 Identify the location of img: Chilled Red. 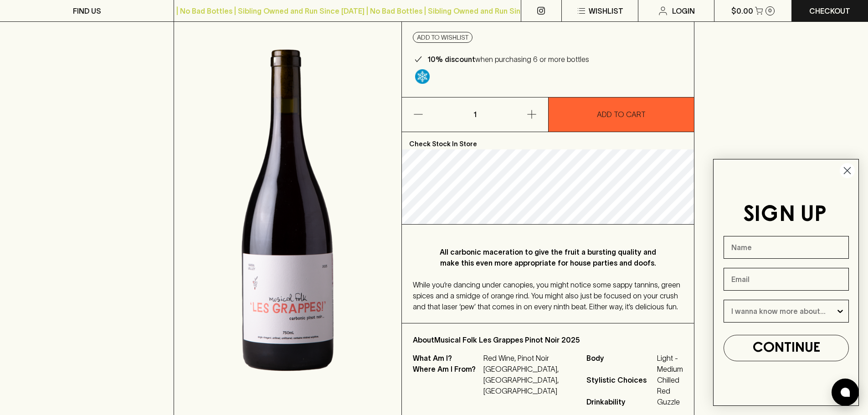
(422, 76).